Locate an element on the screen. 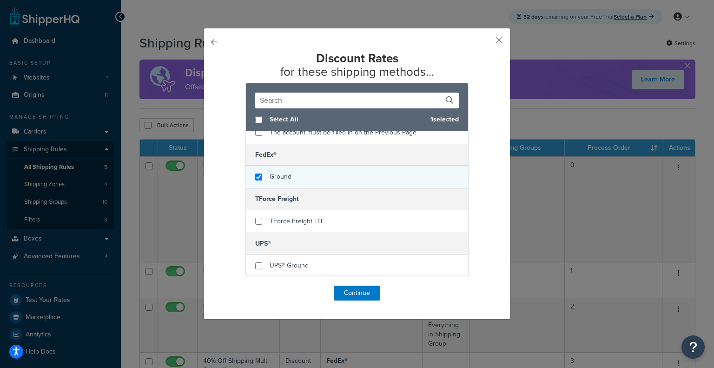 This screenshot has height=368, width=714. button: Continue is located at coordinates (357, 293).